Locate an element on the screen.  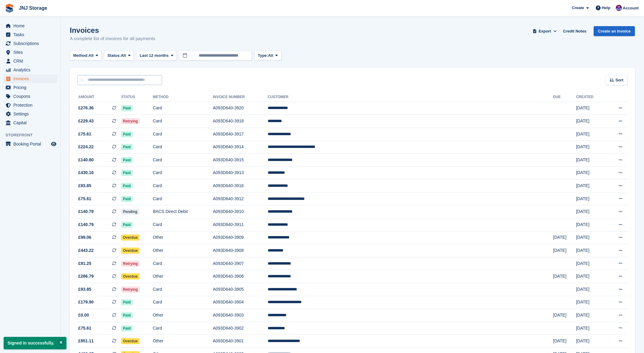
th: Invoice Number is located at coordinates (240, 97).